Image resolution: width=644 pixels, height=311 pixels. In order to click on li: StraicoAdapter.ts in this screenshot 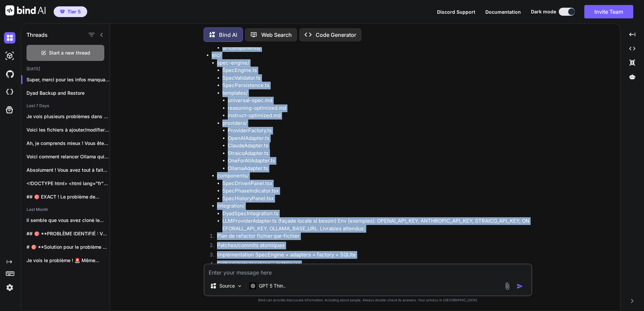, I will do `click(380, 153)`.